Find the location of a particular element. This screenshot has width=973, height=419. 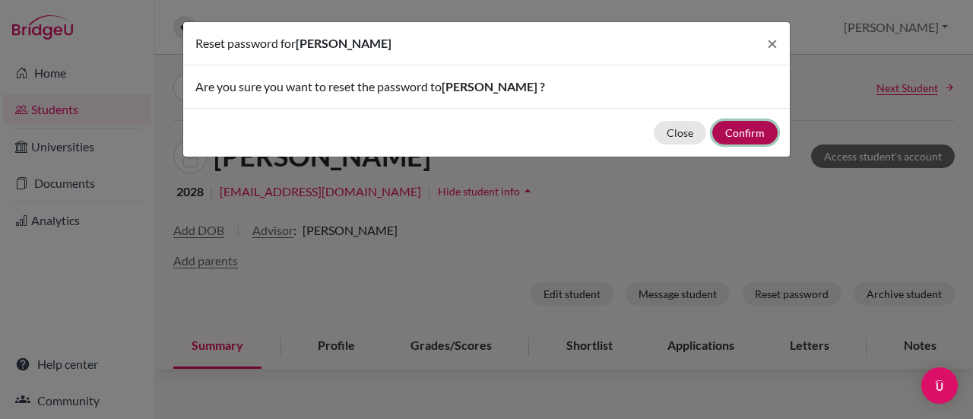

div: Open Intercom Messenger is located at coordinates (940, 385).